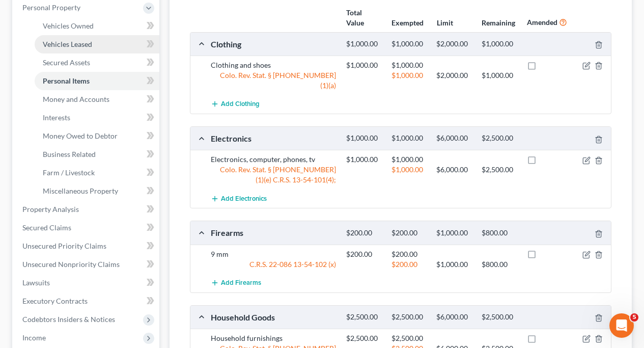 The width and height of the screenshot is (644, 348). Describe the element at coordinates (96, 44) in the screenshot. I see `a: Vehicles Leased` at that location.